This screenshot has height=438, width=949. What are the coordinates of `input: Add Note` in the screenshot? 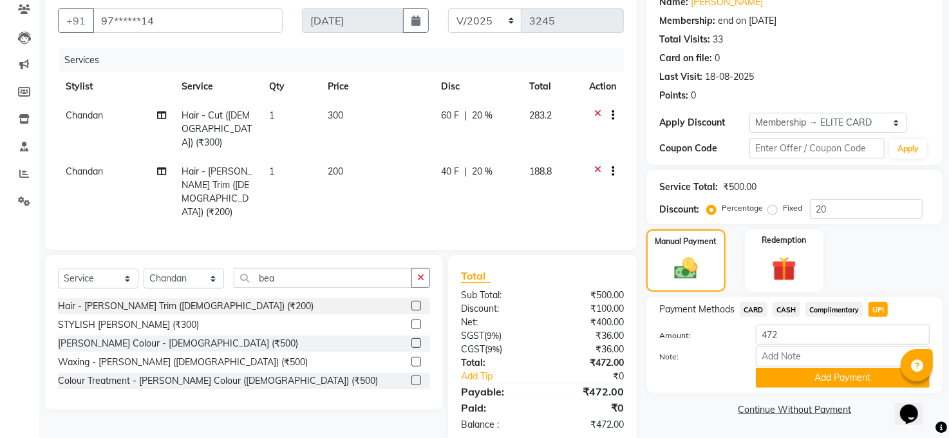 It's located at (843, 356).